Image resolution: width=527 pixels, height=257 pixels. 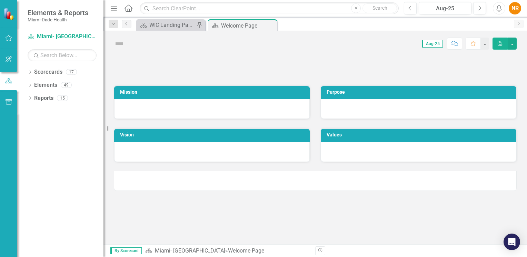 What do you see at coordinates (512, 242) in the screenshot?
I see `div: Open Intercom Messenger` at bounding box center [512, 242].